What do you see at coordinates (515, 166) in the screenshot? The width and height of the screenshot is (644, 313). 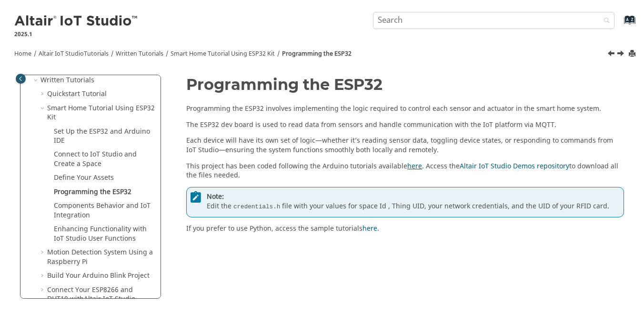 I see `a: Altair IoT Studio Demos repository` at bounding box center [515, 166].